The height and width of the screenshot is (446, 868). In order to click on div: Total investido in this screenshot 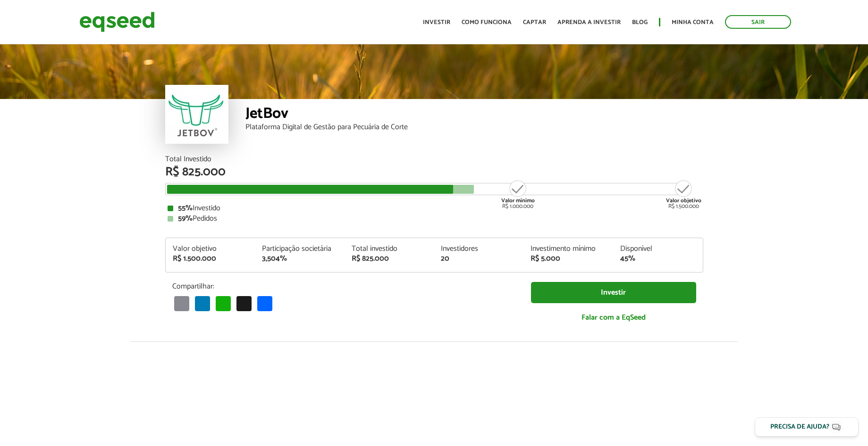, I will do `click(389, 249)`.